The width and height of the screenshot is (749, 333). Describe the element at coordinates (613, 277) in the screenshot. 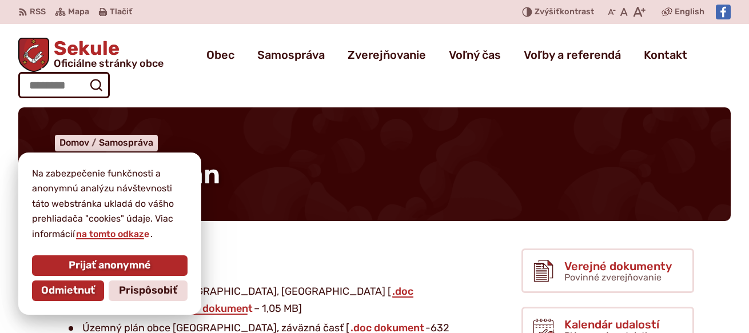

I see `span: Povinné zverejňovanie` at that location.